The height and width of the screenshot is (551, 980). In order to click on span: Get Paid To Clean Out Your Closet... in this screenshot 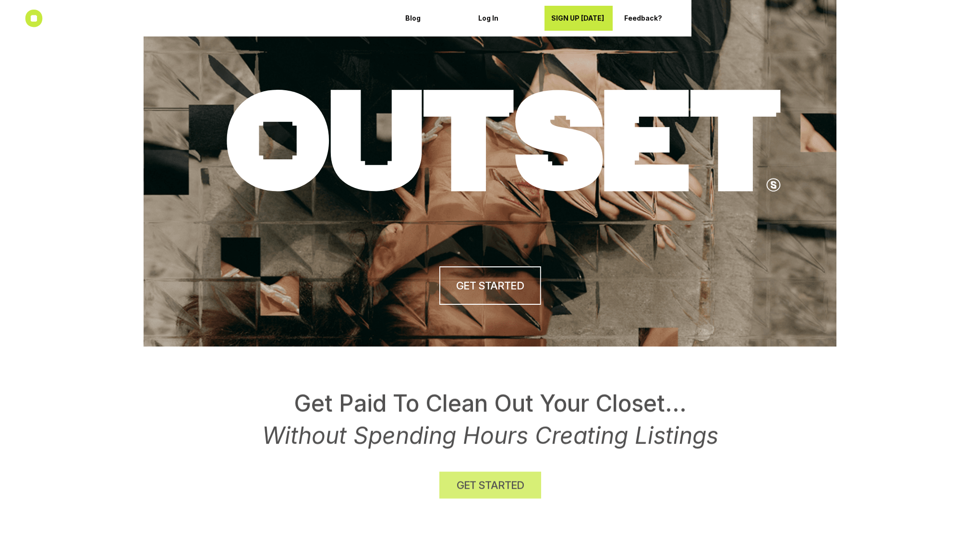, I will do `click(490, 403)`.